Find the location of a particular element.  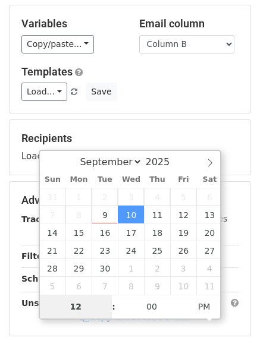

input: Year is located at coordinates (164, 162).